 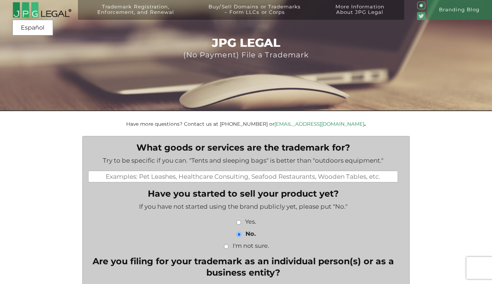 What do you see at coordinates (136, 14) in the screenshot?
I see `a: Trademark Registration,Enforcement, and Renewal` at bounding box center [136, 14].